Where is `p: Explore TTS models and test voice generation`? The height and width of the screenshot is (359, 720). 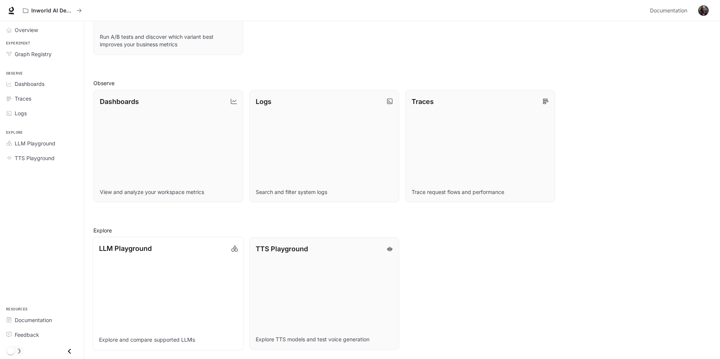 p: Explore TTS models and test voice generation is located at coordinates (324, 339).